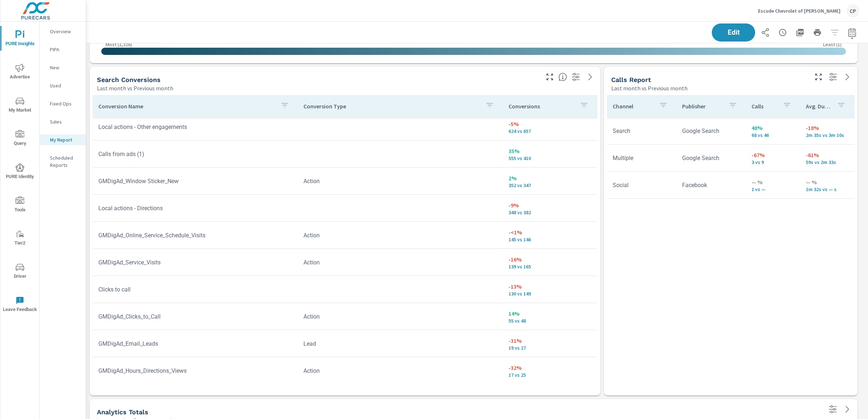 The image size is (868, 419). What do you see at coordinates (20, 139) in the screenshot?
I see `span: Query` at bounding box center [20, 139].